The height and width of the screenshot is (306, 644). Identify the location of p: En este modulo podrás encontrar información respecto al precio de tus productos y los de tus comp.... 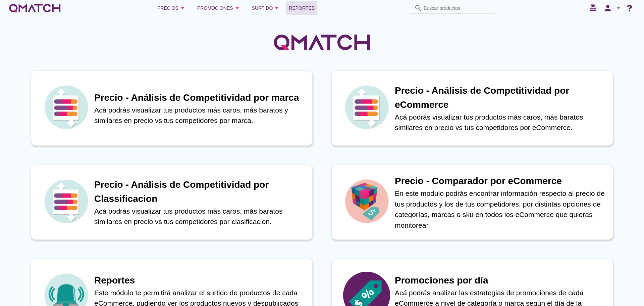
(500, 209).